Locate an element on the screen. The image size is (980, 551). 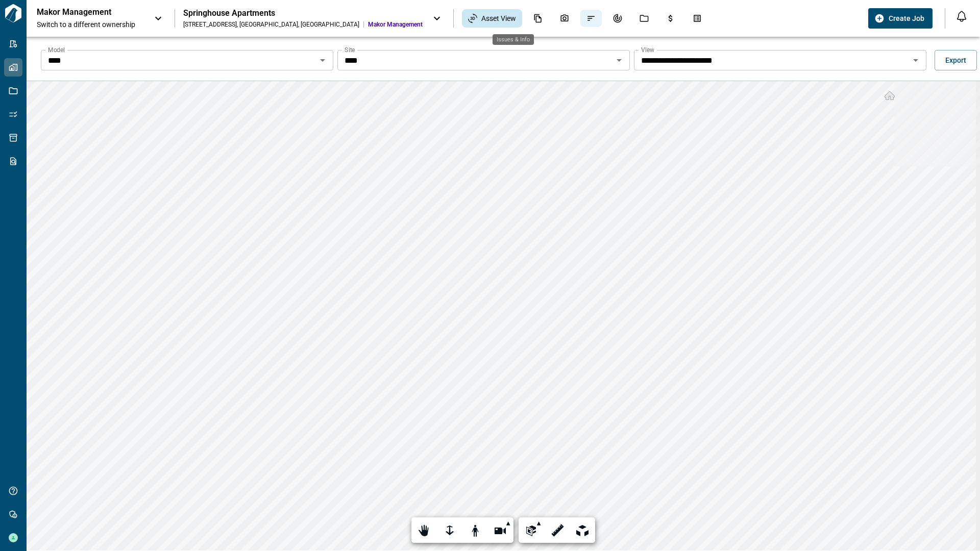
label: View is located at coordinates (648, 49).